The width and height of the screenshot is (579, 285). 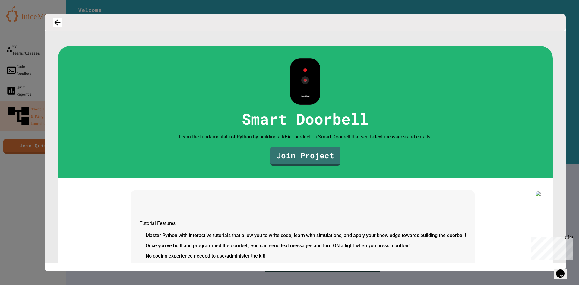 What do you see at coordinates (305, 119) in the screenshot?
I see `h3: Smart Doorbell` at bounding box center [305, 119].